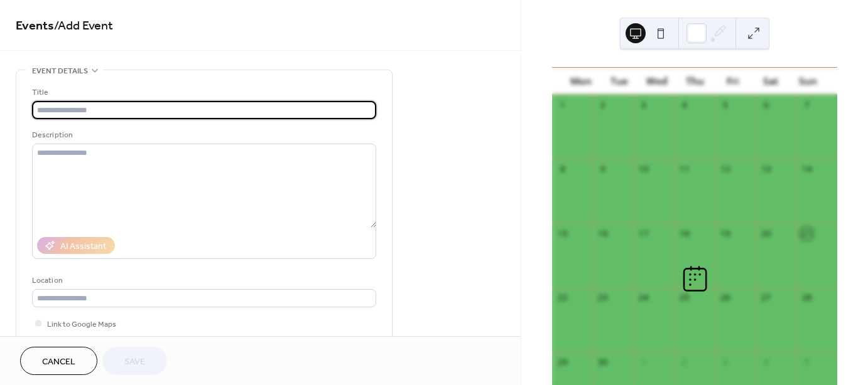 The image size is (868, 385). What do you see at coordinates (808, 81) in the screenshot?
I see `div: Sun` at bounding box center [808, 81].